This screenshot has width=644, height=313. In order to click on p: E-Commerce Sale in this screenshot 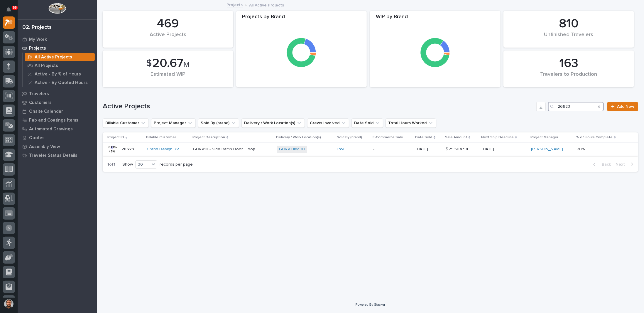, I will do `click(388, 138)`.